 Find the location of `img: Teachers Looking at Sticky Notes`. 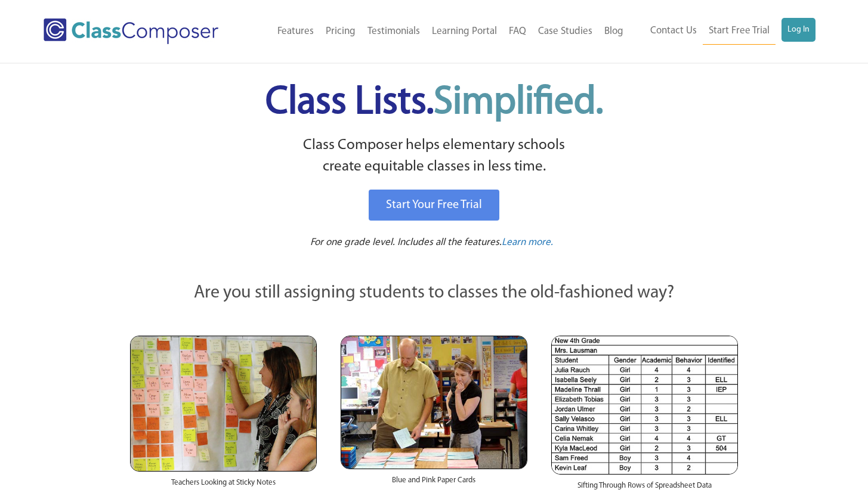

img: Teachers Looking at Sticky Notes is located at coordinates (223, 403).